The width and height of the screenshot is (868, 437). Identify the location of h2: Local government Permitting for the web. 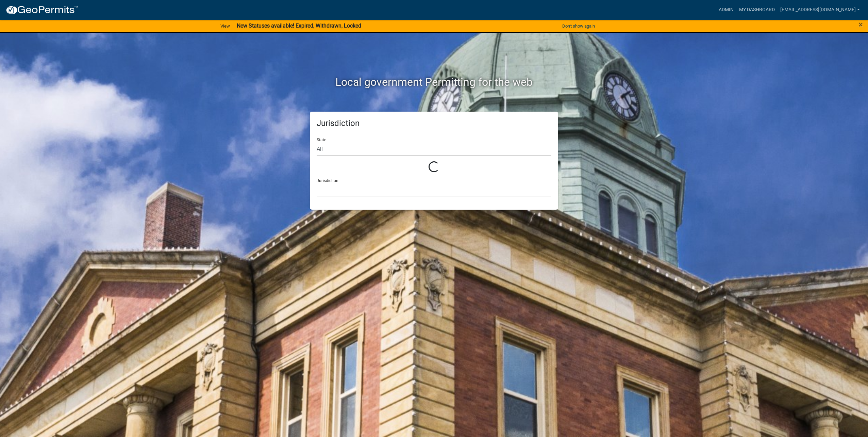
(434, 82).